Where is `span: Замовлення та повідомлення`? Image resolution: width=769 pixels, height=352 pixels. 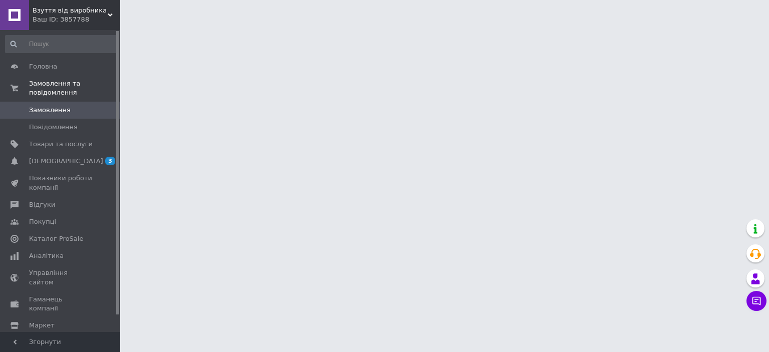 span: Замовлення та повідомлення is located at coordinates (75, 88).